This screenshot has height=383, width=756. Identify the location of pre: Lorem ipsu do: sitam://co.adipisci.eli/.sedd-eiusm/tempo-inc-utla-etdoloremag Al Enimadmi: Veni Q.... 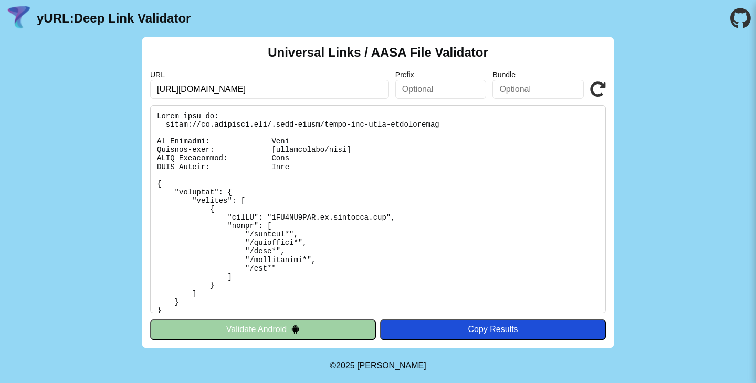
(378, 209).